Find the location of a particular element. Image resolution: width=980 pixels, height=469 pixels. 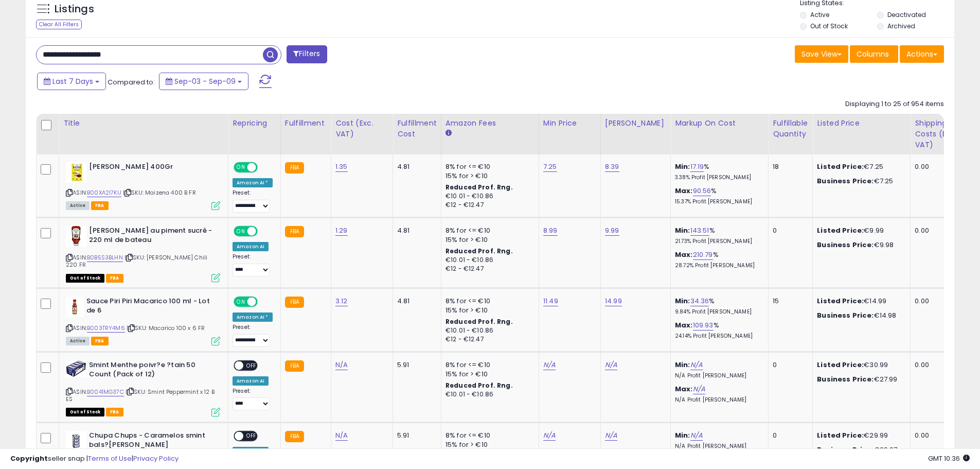

strong: Copyright is located at coordinates (29, 459).